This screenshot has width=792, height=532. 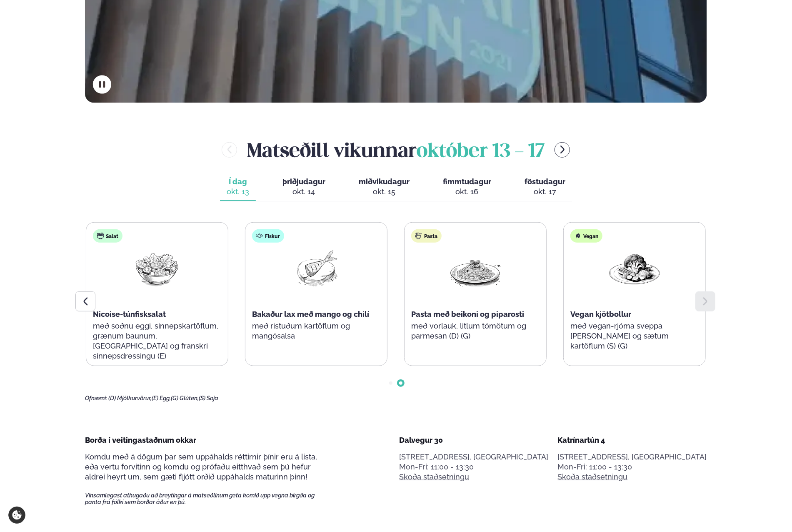 What do you see at coordinates (635, 268) in the screenshot?
I see `img: Vegan.png` at bounding box center [635, 268].